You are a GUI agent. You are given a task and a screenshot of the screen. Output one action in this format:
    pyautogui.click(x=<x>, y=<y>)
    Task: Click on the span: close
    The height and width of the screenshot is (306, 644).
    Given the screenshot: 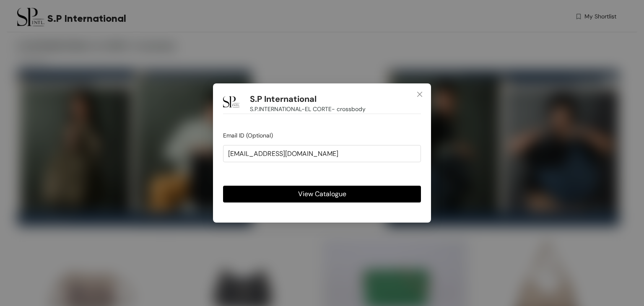 What is the action you would take?
    pyautogui.click(x=420, y=94)
    